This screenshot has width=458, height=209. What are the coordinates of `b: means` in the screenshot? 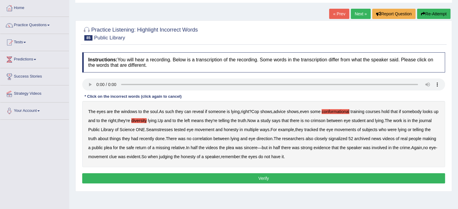 It's located at (197, 121).